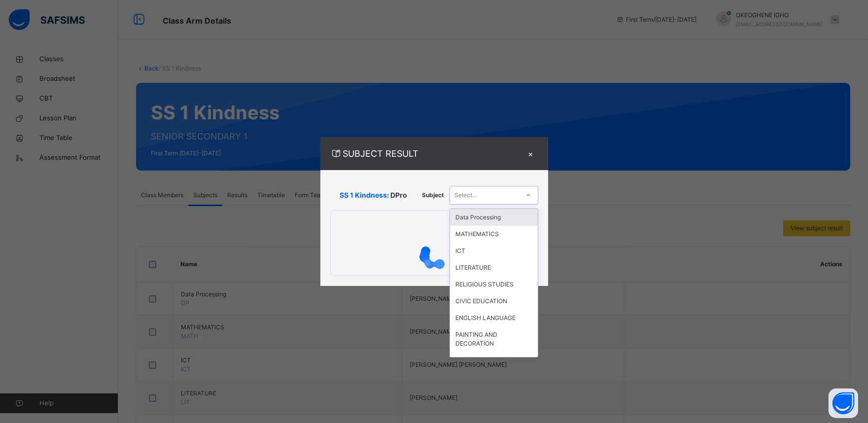  What do you see at coordinates (494, 285) in the screenshot?
I see `div: RELIGIOUS STUDIES` at bounding box center [494, 285].